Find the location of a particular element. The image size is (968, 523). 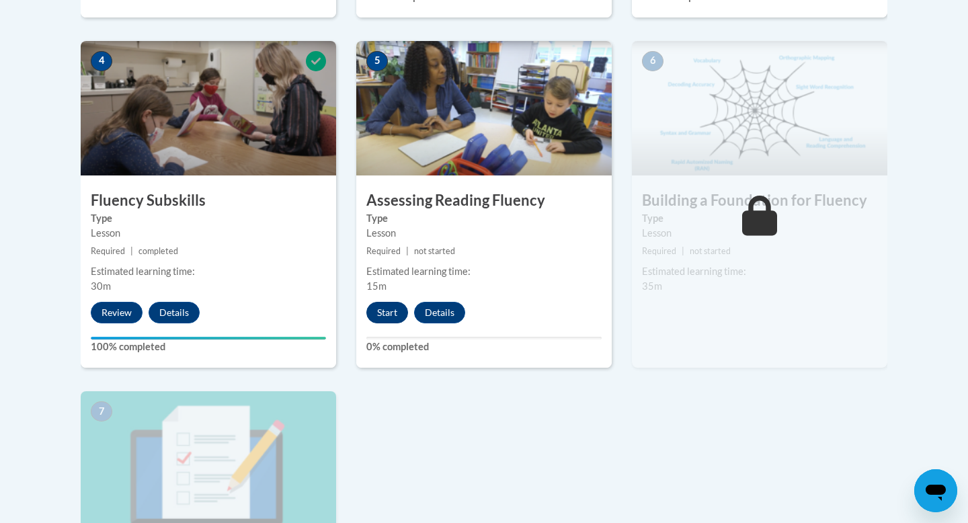

span: completed is located at coordinates (158, 251).